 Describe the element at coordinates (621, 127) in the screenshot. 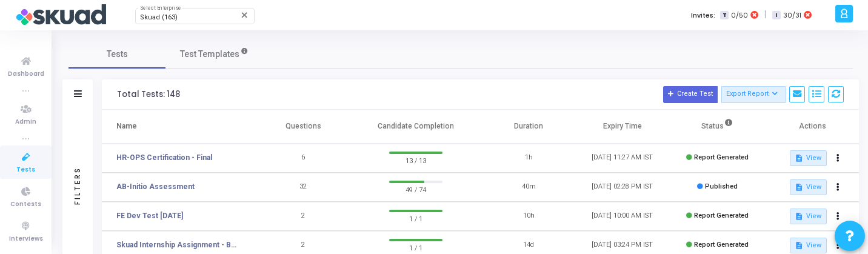

I see `th: Expiry Time` at that location.